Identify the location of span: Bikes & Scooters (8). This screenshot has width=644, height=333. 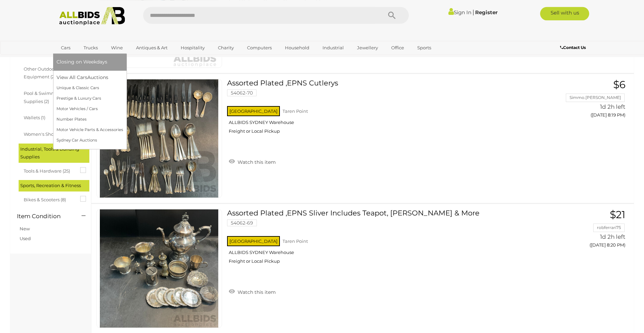
(49, 199).